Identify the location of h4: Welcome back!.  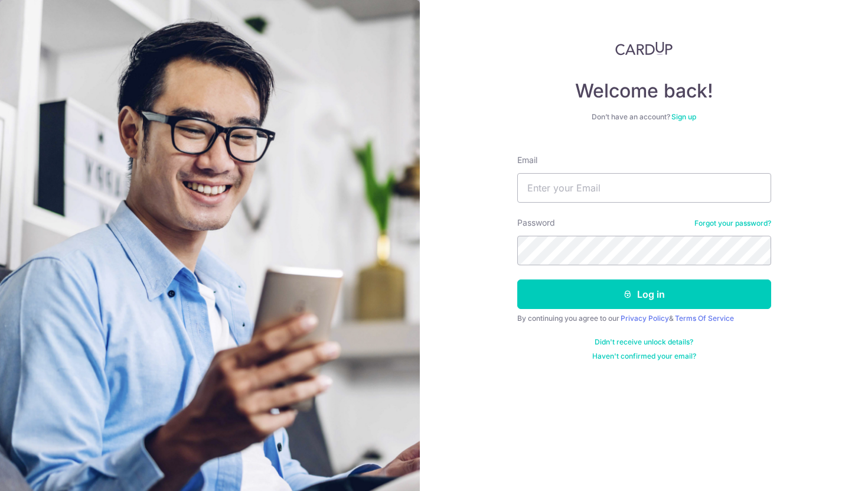
(645, 91).